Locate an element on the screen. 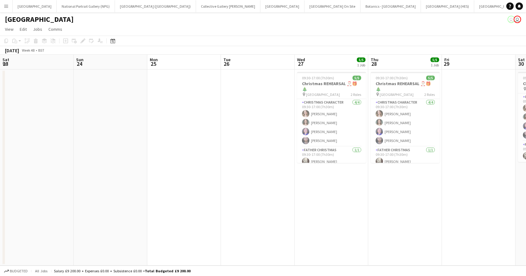  span: Tue is located at coordinates (227, 60).